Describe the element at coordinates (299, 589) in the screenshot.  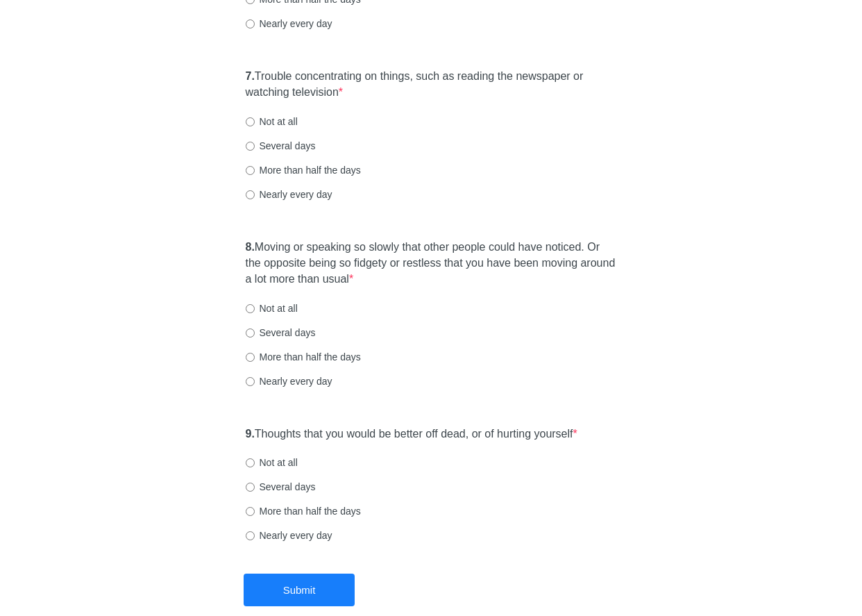
I see `button: Submit` at that location.